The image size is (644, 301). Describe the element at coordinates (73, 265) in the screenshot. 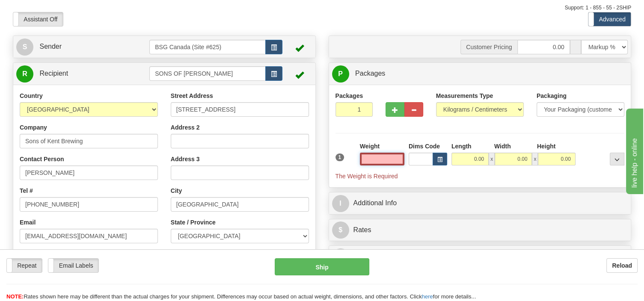

I see `label: Email Labels` at that location.